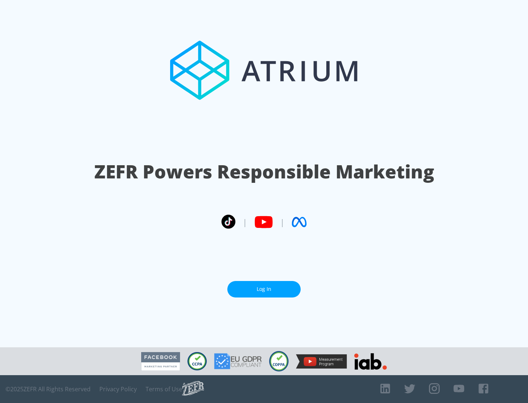  Describe the element at coordinates (264, 289) in the screenshot. I see `a: Log In` at that location.